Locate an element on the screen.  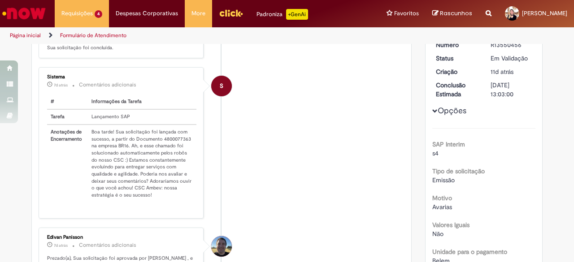
div: R13550456 is located at coordinates (511, 45).